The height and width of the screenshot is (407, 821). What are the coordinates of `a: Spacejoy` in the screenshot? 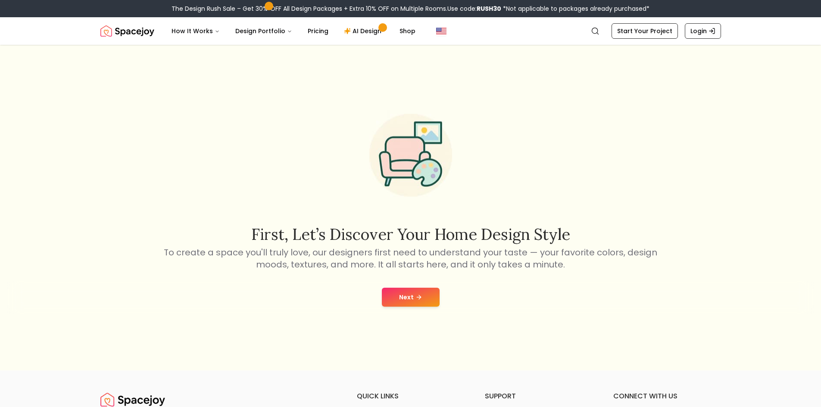 It's located at (127, 31).